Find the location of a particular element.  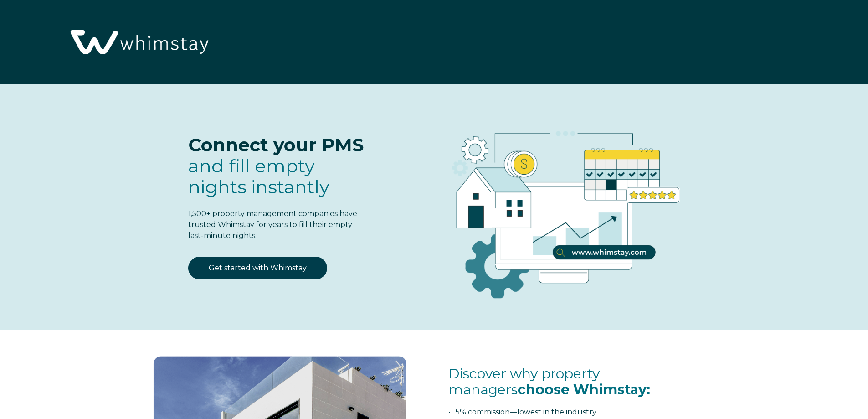

span: fill empty nights instantly is located at coordinates (259, 176).